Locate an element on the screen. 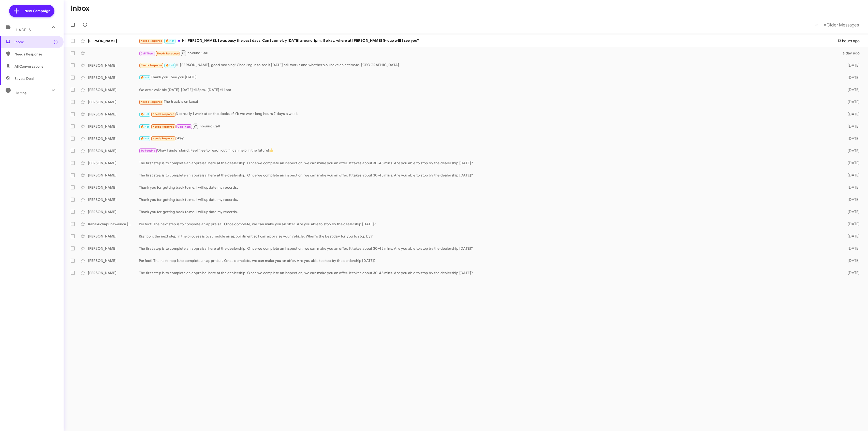  div: 13 hours ago is located at coordinates (850, 41).